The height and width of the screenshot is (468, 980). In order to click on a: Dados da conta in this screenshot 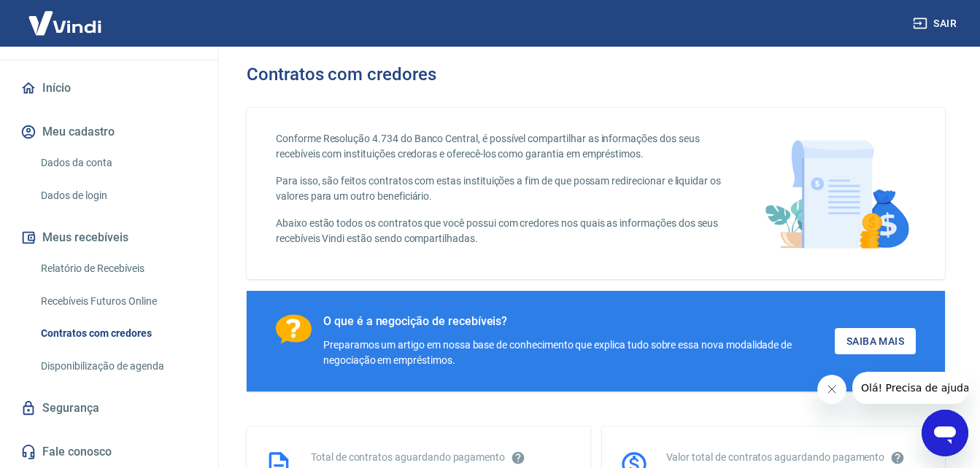, I will do `click(118, 162)`.